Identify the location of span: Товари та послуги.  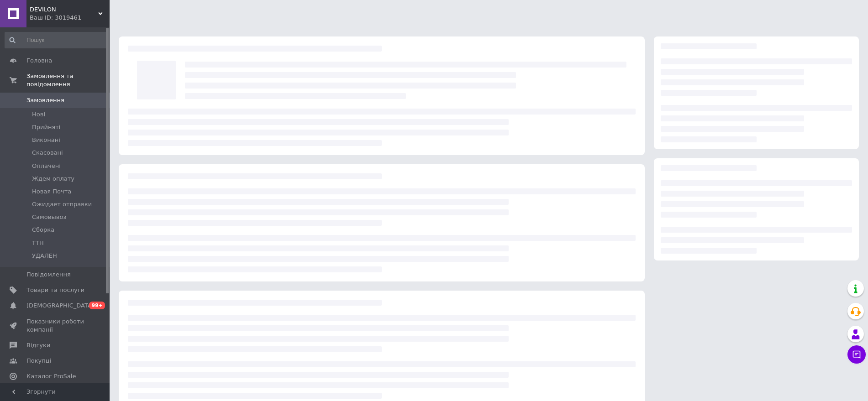
(55, 290).